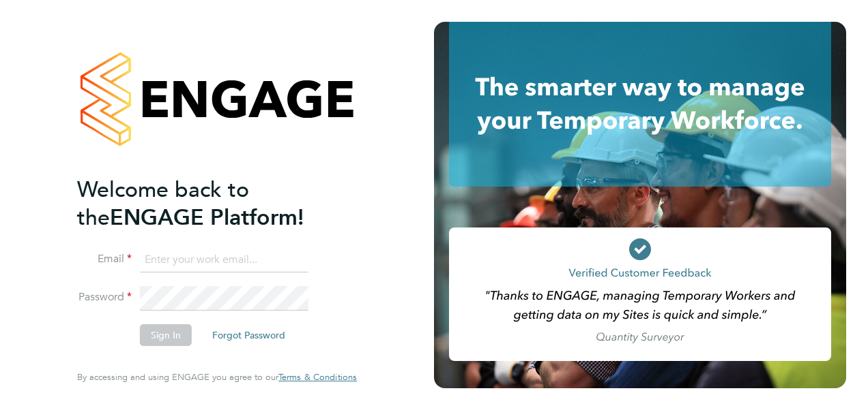  Describe the element at coordinates (224, 260) in the screenshot. I see `input: Enter your work email...` at that location.